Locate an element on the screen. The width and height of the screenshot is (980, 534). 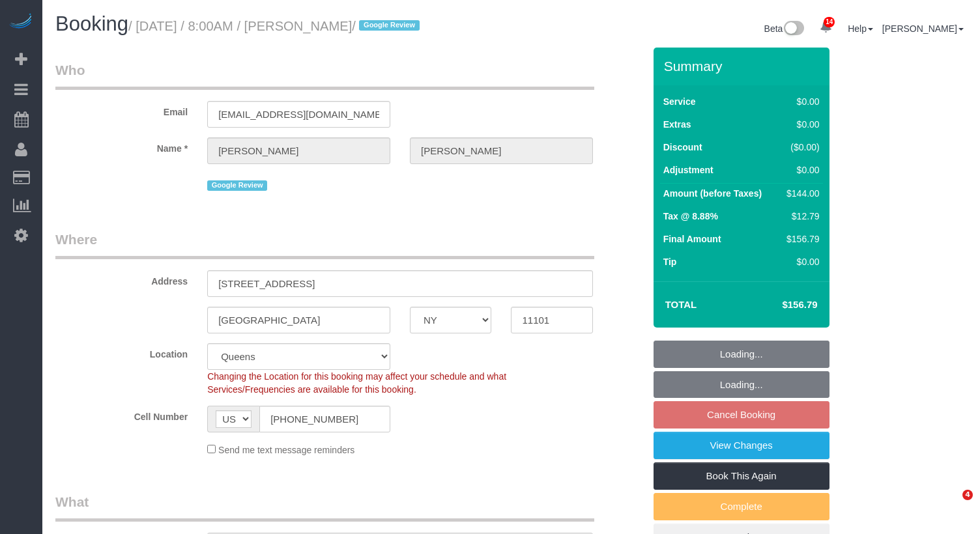
label: Address is located at coordinates (121, 279).